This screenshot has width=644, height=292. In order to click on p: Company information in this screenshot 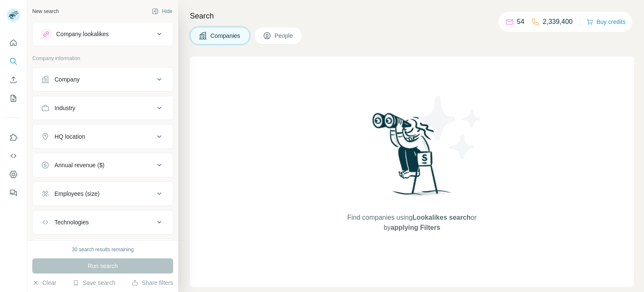, I will do `click(103, 58)`.